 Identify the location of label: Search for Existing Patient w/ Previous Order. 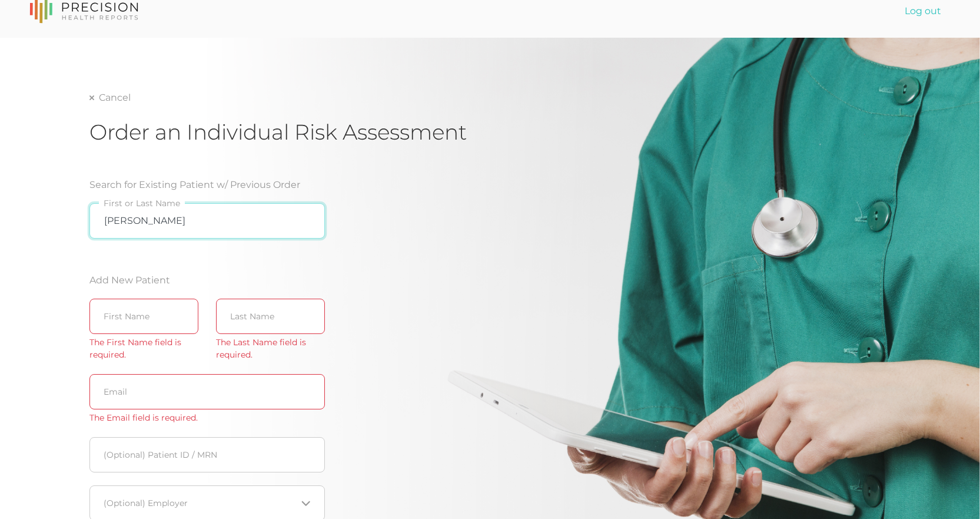
(195, 185).